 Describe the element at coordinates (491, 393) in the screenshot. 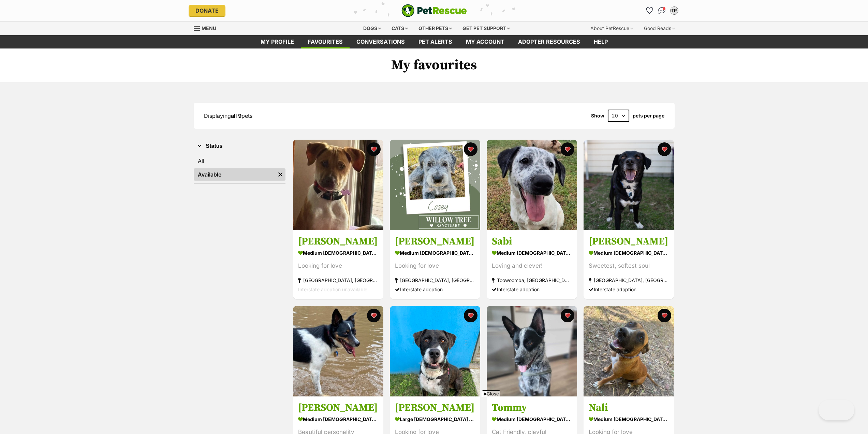

I see `span: Close` at that location.